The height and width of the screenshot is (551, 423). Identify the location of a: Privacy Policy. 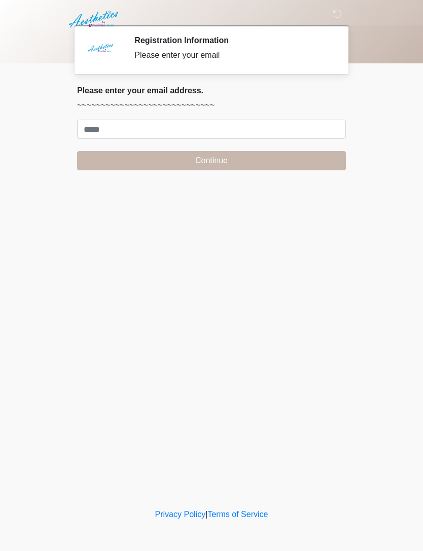
(180, 514).